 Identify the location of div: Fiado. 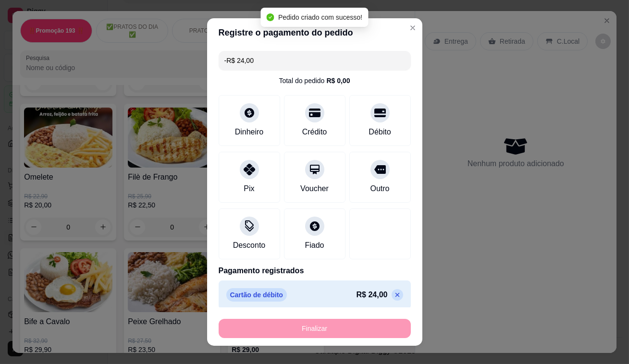
(314, 246).